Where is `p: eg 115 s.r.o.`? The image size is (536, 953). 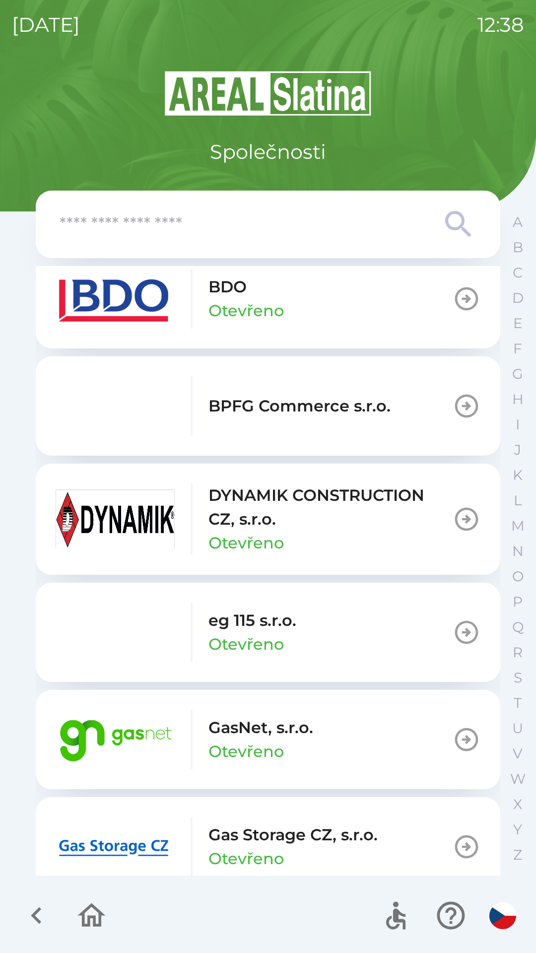 p: eg 115 s.r.o. is located at coordinates (252, 620).